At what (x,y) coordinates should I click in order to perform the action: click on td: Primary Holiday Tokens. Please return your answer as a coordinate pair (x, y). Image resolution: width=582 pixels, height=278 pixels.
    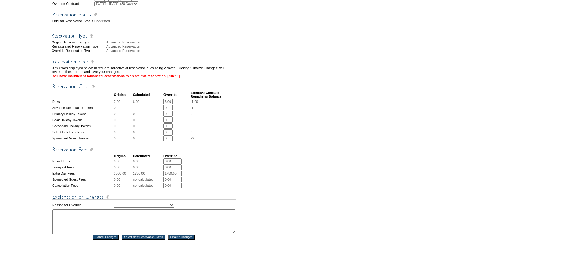
    Looking at the image, I should click on (83, 114).